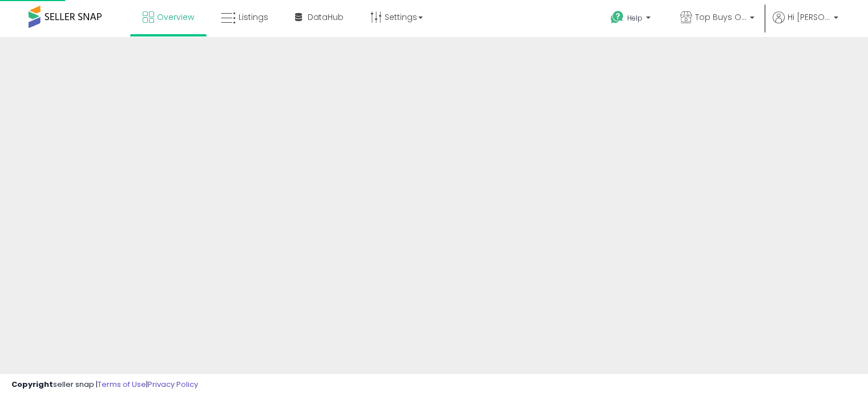 Image resolution: width=868 pixels, height=396 pixels. Describe the element at coordinates (635, 18) in the screenshot. I see `span: Help` at that location.